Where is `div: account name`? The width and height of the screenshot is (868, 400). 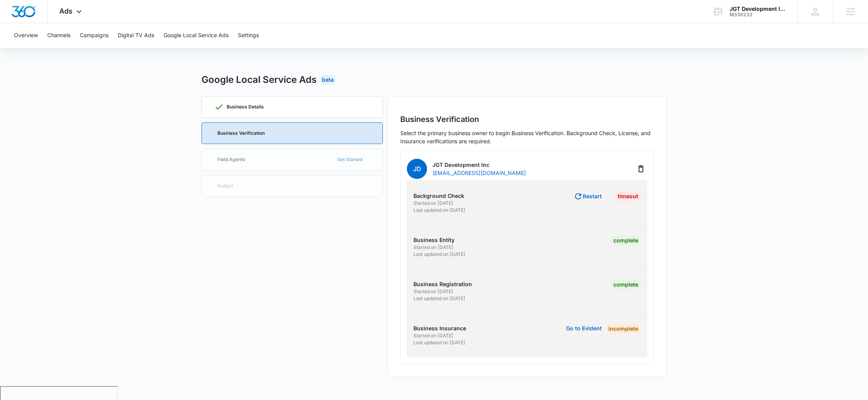
div: account name is located at coordinates (758, 9).